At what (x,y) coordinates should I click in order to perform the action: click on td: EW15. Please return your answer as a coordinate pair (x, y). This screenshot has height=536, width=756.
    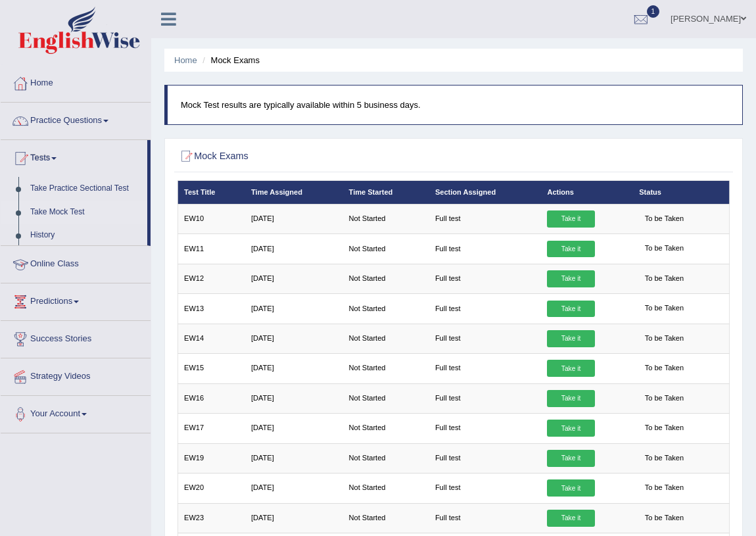
    Looking at the image, I should click on (211, 369).